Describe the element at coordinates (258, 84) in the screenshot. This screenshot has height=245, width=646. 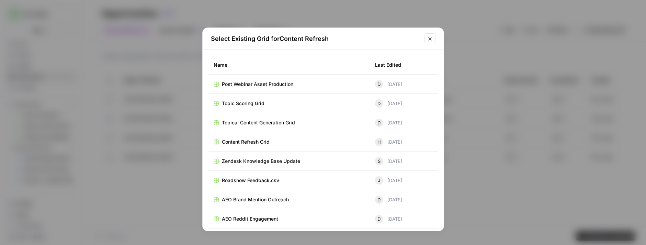
I see `span: Post Webinar Asset Production` at that location.